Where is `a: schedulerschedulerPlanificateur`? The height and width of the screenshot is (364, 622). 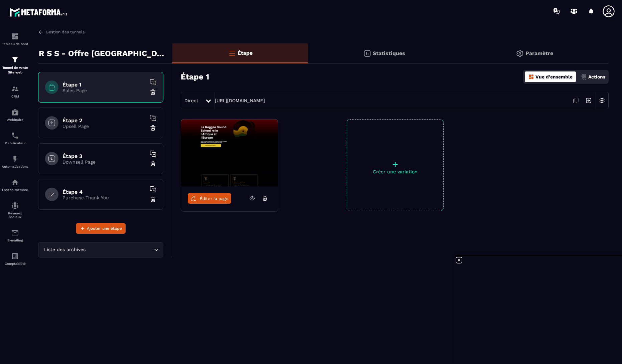 a: schedulerschedulerPlanificateur is located at coordinates (15, 138).